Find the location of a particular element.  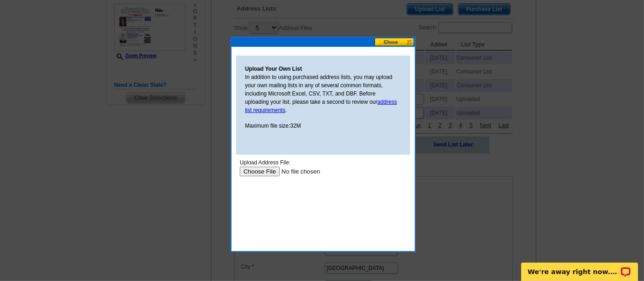

p: We're away right now. Please check back later! is located at coordinates (58, 19).